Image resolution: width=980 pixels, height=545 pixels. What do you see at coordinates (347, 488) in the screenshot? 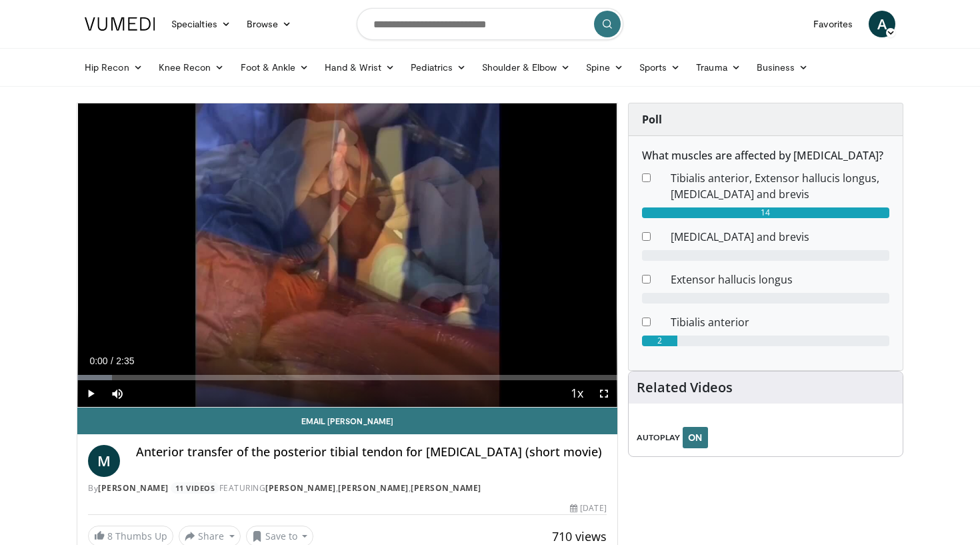
I see `div: By FEATURING , ,` at bounding box center [347, 488].